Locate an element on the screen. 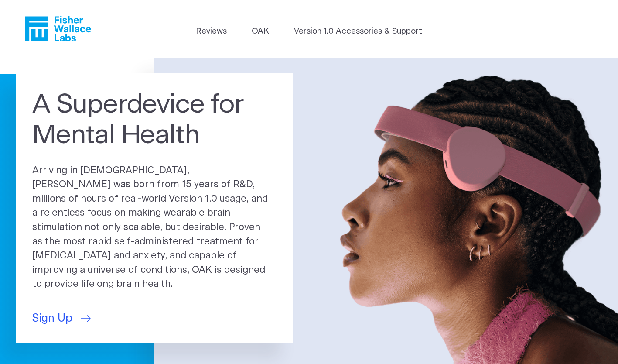  a: Sign Up is located at coordinates (61, 319).